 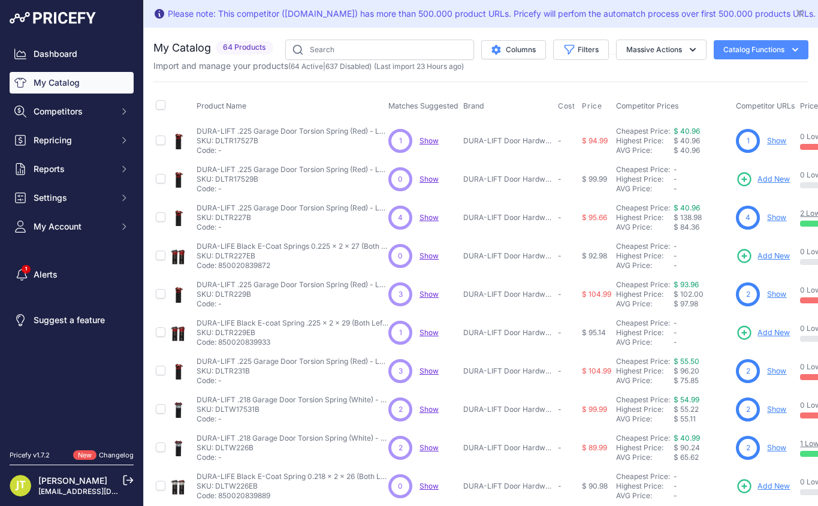 What do you see at coordinates (801, 12) in the screenshot?
I see `button: Close` at bounding box center [801, 12].